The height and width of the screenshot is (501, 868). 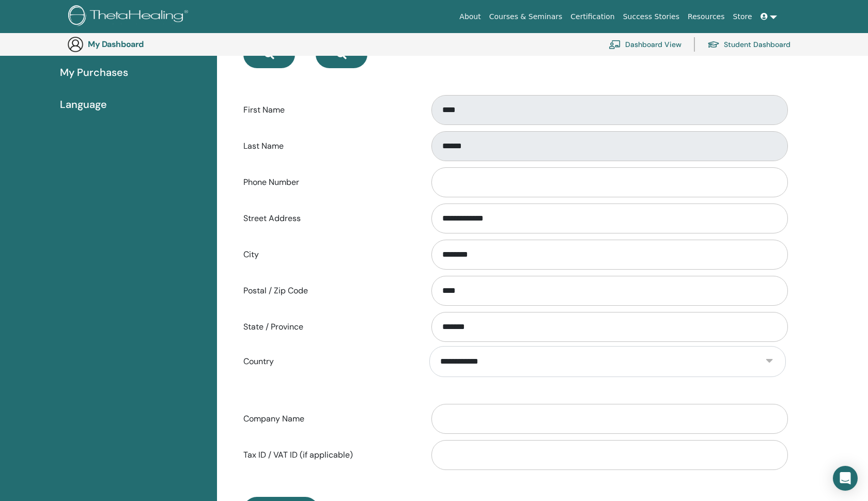 I want to click on label: First Name, so click(x=329, y=110).